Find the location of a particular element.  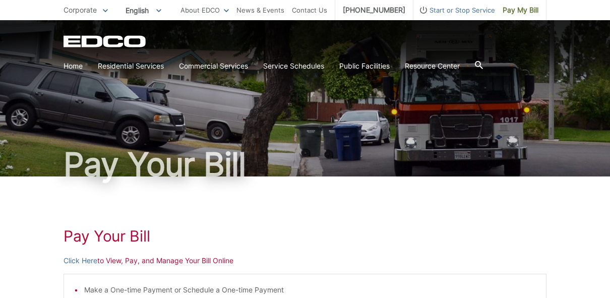

a: Click Here is located at coordinates (80, 261).